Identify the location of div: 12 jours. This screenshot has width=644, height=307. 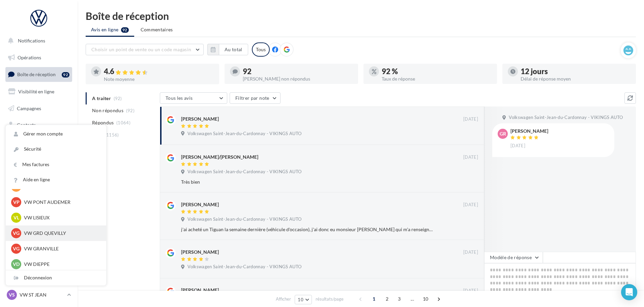
(576, 72).